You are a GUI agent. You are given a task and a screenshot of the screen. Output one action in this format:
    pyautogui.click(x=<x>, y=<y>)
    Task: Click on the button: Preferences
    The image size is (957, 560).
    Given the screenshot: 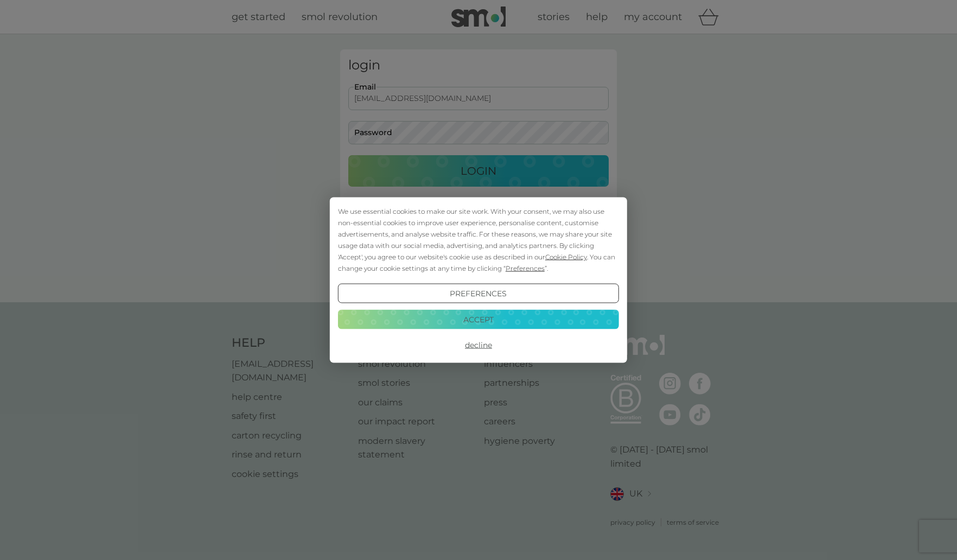 What is the action you would take?
    pyautogui.click(x=478, y=293)
    